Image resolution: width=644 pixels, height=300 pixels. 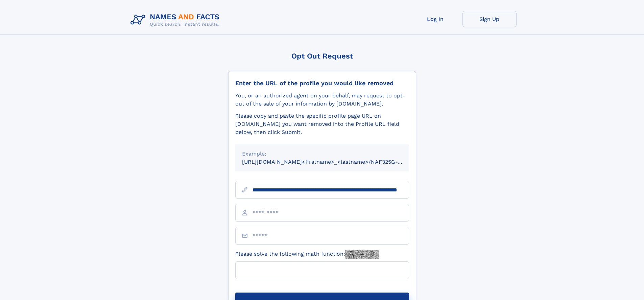 I want to click on label: Please solve the following math function:, so click(x=307, y=255).